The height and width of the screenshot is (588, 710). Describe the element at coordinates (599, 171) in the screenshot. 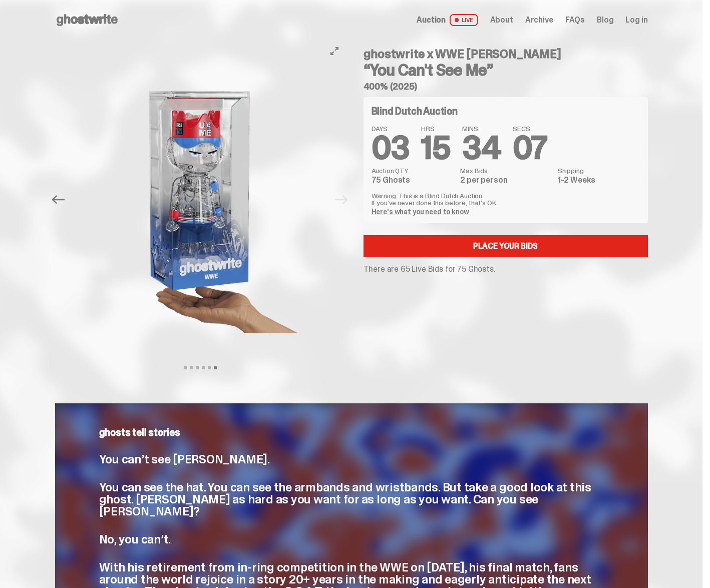

I see `dt: Shipping` at that location.